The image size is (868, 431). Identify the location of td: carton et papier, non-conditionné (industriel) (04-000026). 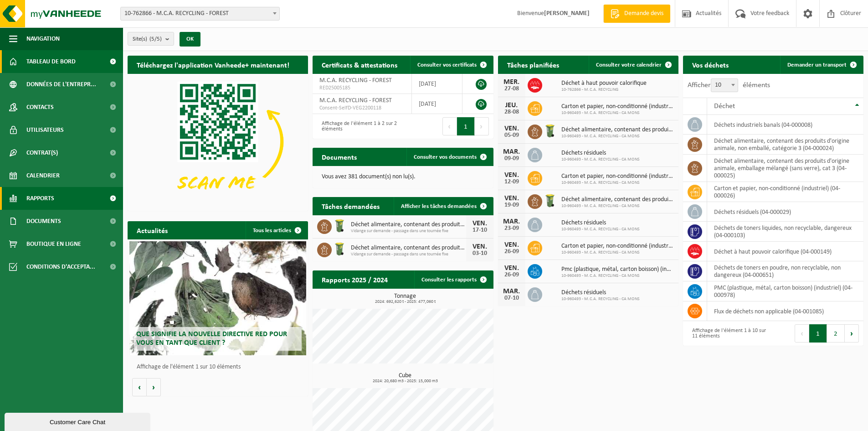
(785, 192).